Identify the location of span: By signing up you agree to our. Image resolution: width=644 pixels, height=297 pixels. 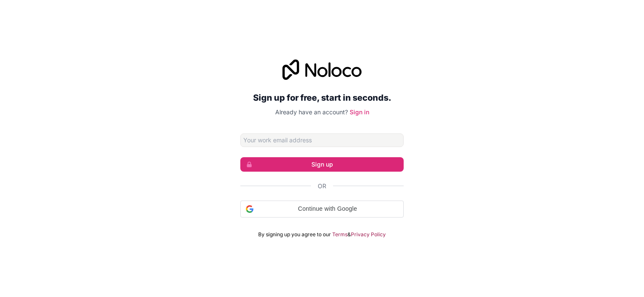
(294, 234).